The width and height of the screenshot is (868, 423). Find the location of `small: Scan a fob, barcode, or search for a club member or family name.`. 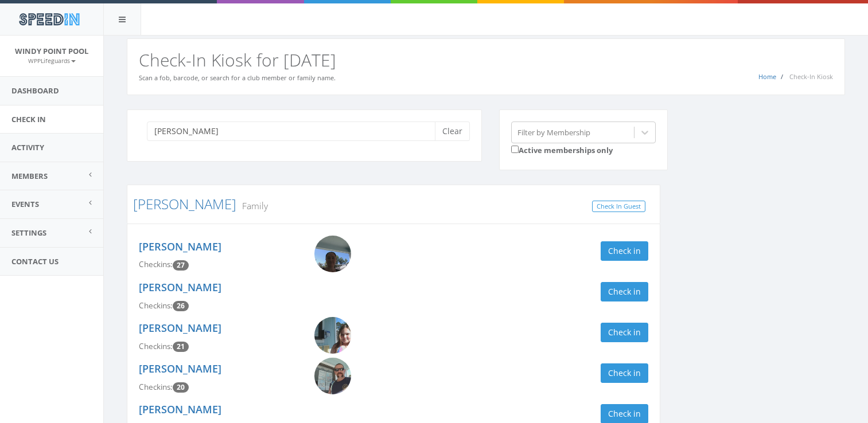

small: Scan a fob, barcode, or search for a club member or family name. is located at coordinates (237, 77).